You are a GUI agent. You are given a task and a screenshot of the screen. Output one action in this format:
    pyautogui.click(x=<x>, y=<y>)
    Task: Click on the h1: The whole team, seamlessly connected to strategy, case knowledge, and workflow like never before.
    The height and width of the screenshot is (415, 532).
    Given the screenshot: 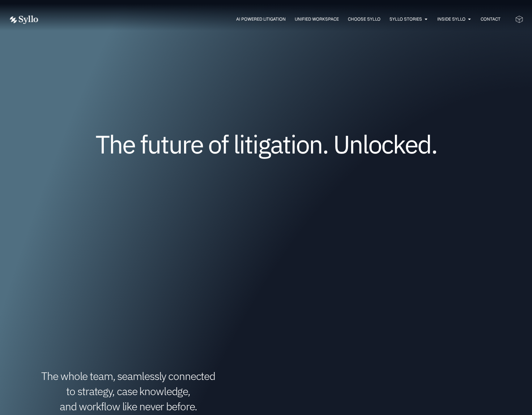 What is the action you would take?
    pyautogui.click(x=128, y=391)
    